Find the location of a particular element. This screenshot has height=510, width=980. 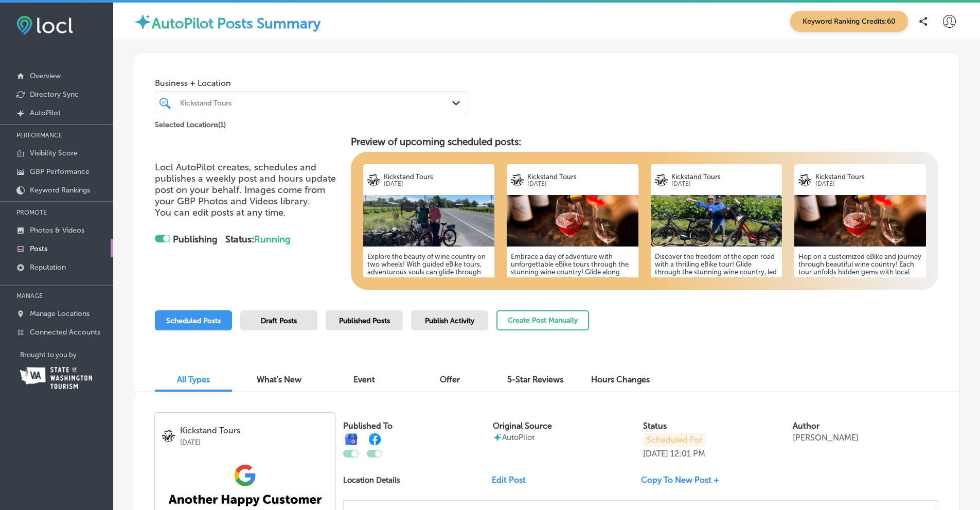

img: 17484579469c1ee1ea-1e84-4f07-bdb1-09c02a01eacb_2023-03-04.jpg is located at coordinates (429, 221).